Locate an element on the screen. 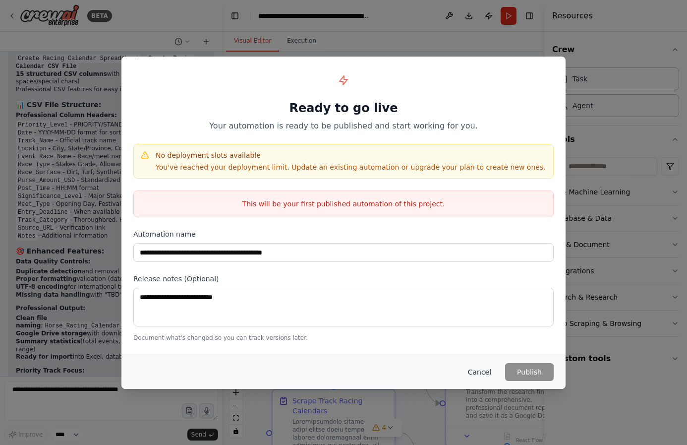 Image resolution: width=687 pixels, height=445 pixels. p: This will be your first published automation of this project. is located at coordinates (344, 204).